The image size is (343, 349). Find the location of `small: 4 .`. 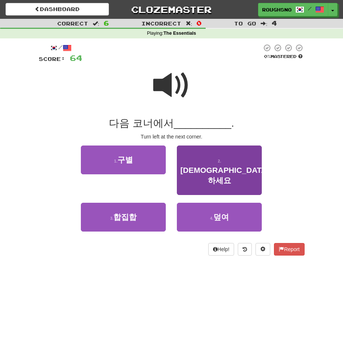

small: 4 . is located at coordinates (211, 218).